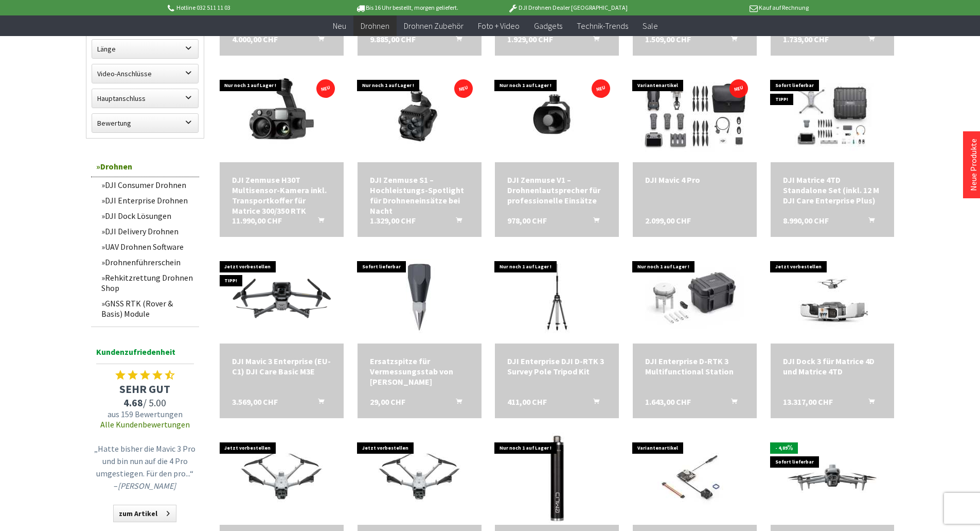 The width and height of the screenshot is (980, 531). I want to click on span: 1.329,00 CHF, so click(393, 220).